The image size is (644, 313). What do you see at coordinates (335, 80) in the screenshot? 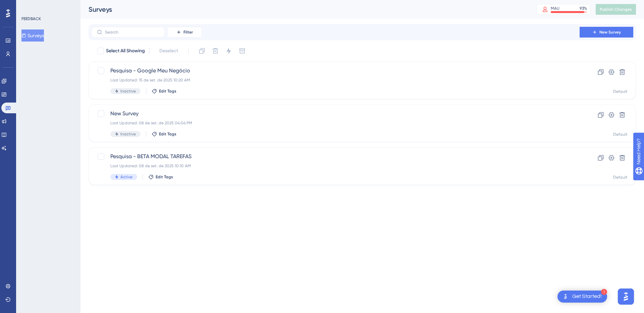
I see `div: Last Updated: 15 de set. de 2025 10:20 AM` at bounding box center [335, 80].